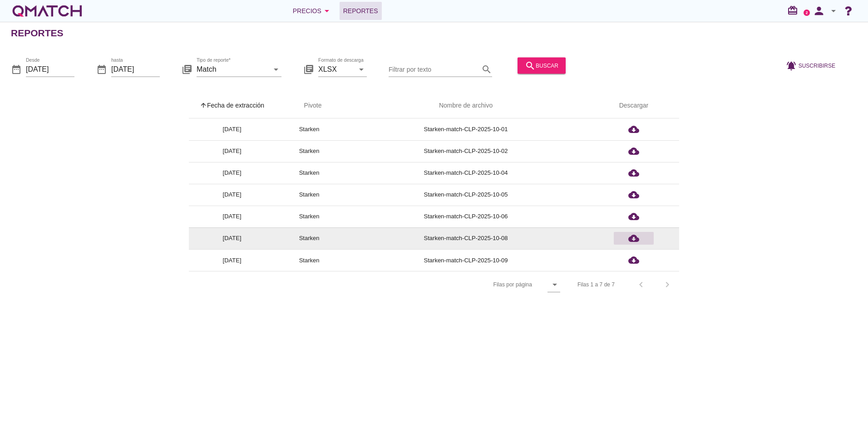  What do you see at coordinates (233, 69) in the screenshot?
I see `input: Tipo de reporte*` at bounding box center [233, 69].